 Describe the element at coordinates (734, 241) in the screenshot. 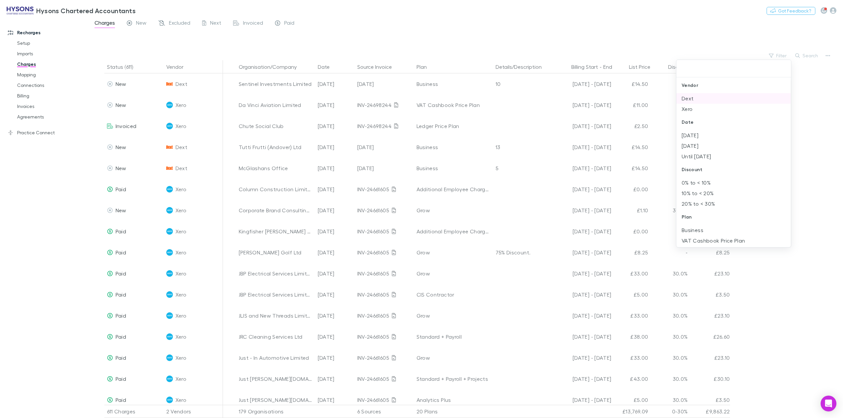

I see `li: VAT Cashbook Price Plan` at that location.